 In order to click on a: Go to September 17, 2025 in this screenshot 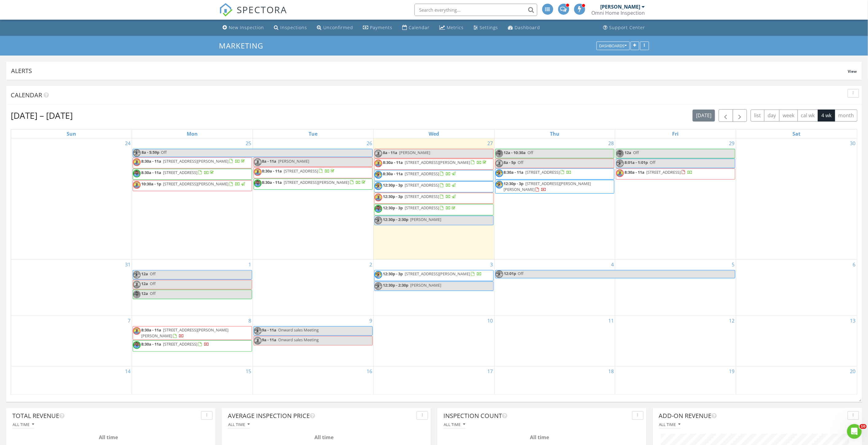, I will do `click(490, 371)`.